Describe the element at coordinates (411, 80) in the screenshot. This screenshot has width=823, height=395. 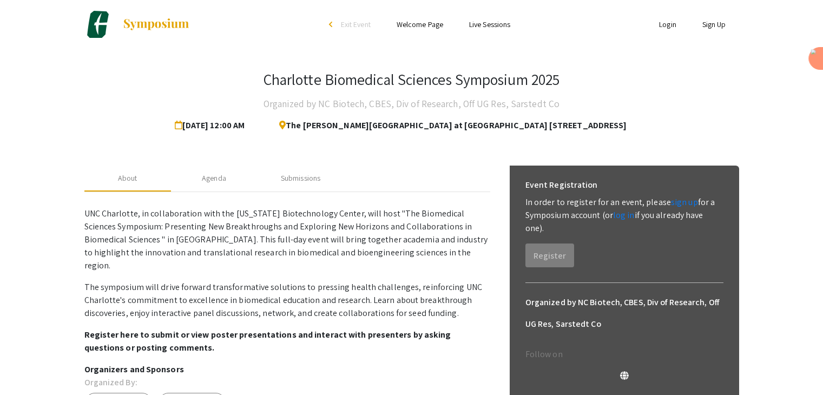
I see `h3: Charlotte Biomedical Sciences Symposium 2025` at that location.